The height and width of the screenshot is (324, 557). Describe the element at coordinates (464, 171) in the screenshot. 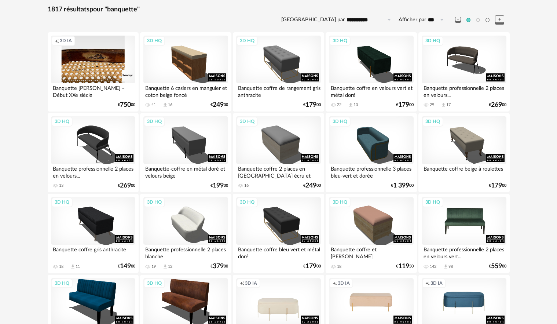

I see `div: Banquette coffre beige à roulettes` at that location.